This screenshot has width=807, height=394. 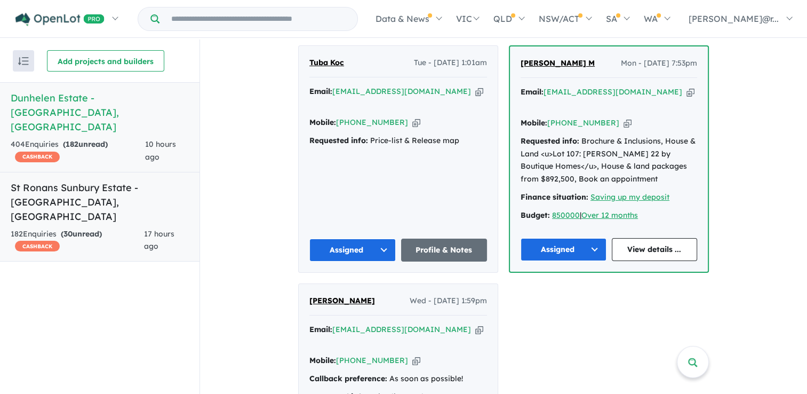 What do you see at coordinates (161, 150) in the screenshot?
I see `span: 10 hours ago` at bounding box center [161, 150].